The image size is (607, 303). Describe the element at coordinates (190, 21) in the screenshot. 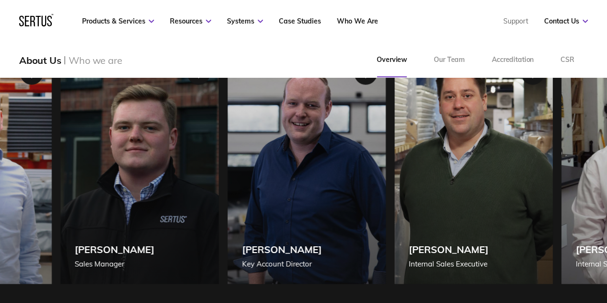

I see `a: Resources` at that location.